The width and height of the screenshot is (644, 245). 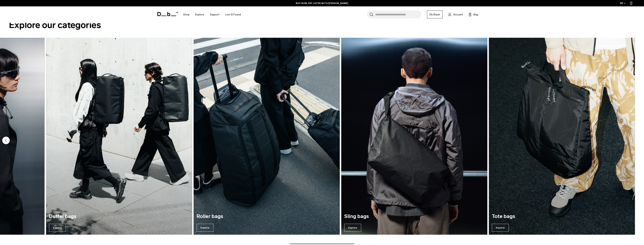 I want to click on div: 6 / 7, so click(x=414, y=137).